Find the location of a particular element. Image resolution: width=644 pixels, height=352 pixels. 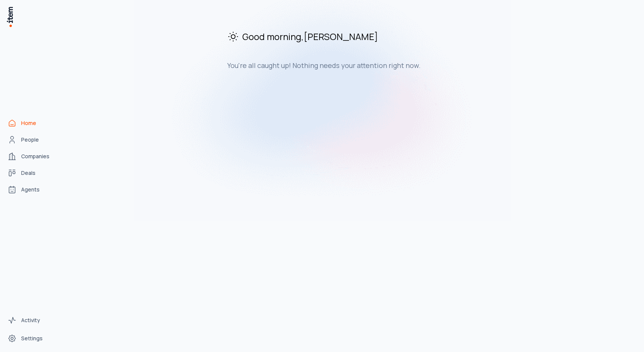

span: Companies is located at coordinates (35, 156).